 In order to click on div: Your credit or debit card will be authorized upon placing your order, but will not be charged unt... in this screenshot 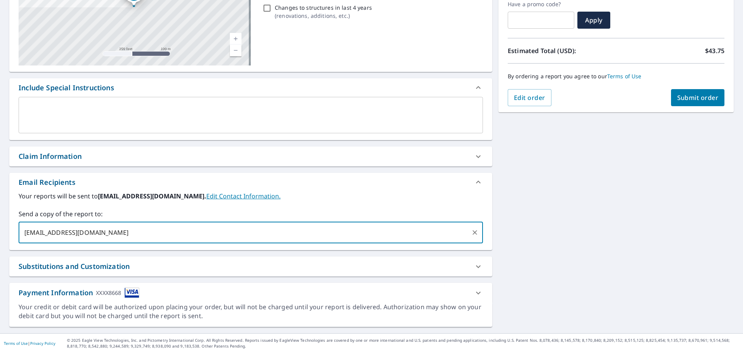, I will do `click(251, 311)`.